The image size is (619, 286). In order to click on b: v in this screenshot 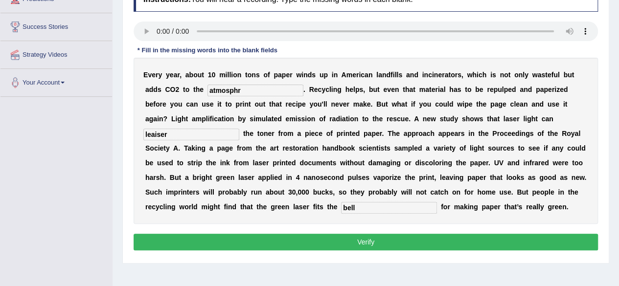, I will do `click(150, 75)`.